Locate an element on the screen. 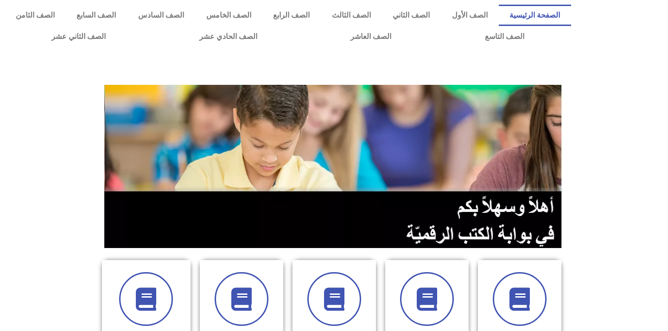  a: الصف السادس is located at coordinates (161, 15).